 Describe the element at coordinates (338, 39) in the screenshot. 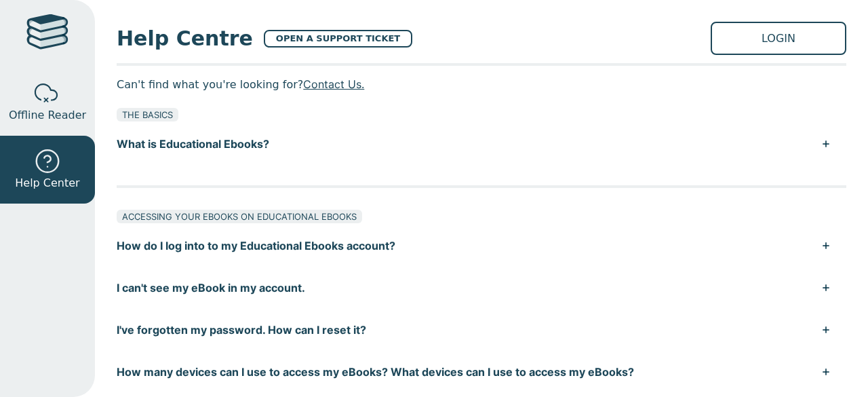

I see `a: OPEN A SUPPORT TICKET` at that location.